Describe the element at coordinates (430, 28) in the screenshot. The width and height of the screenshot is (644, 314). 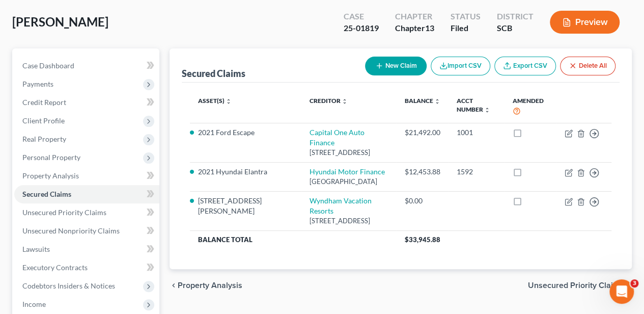
I see `span: 13` at that location.